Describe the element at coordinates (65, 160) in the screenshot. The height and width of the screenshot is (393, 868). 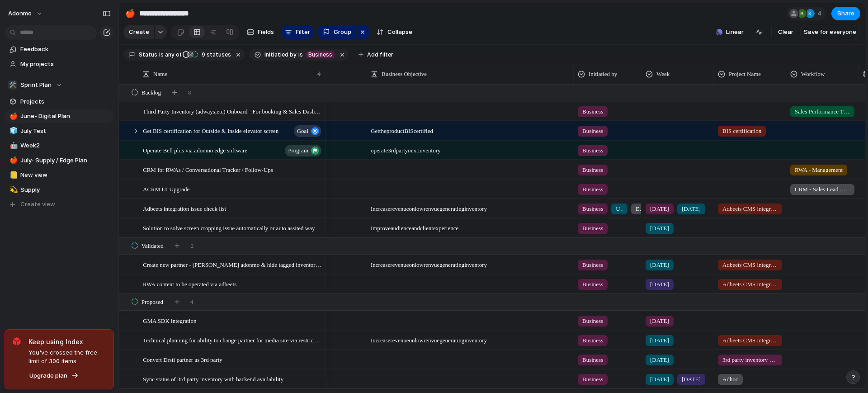
I see `span: July- Supply / Edge Plan` at that location.